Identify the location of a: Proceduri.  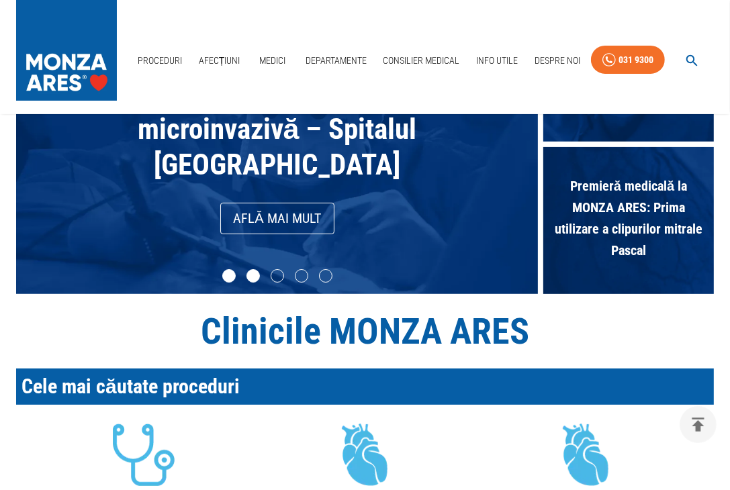
(160, 60).